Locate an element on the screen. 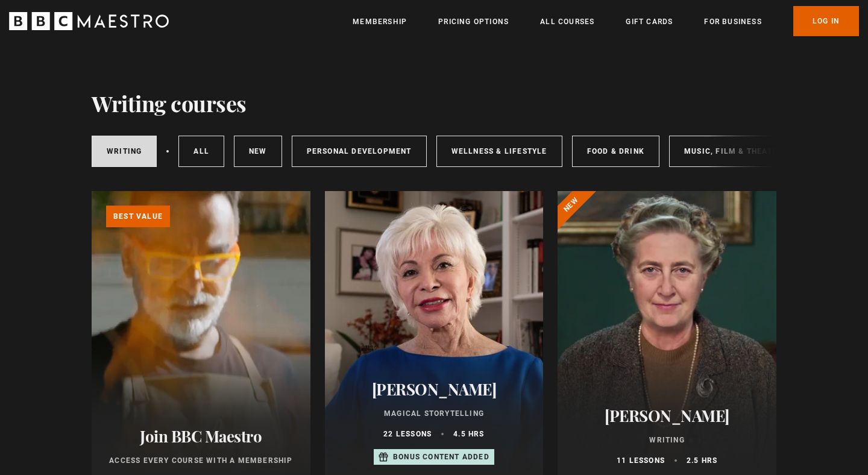  p: Best value is located at coordinates (138, 216).